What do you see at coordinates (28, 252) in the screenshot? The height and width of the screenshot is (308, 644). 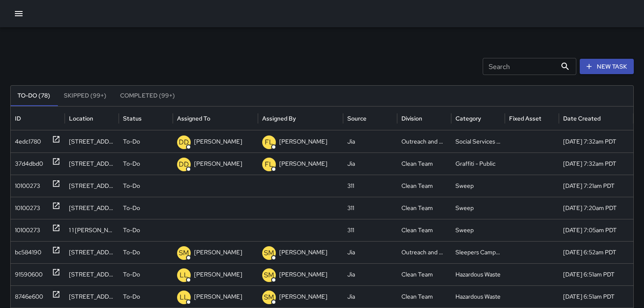 I see `div: bc584190` at bounding box center [28, 252].